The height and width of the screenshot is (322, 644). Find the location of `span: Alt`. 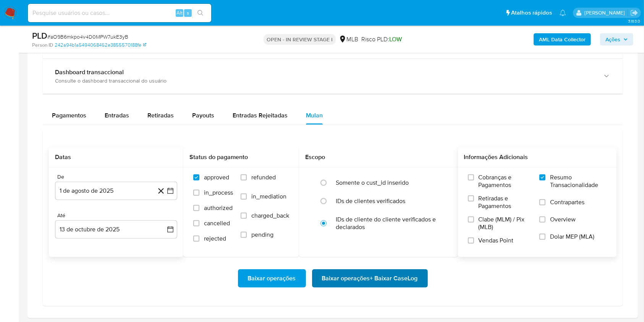

span: Alt is located at coordinates (179, 12).